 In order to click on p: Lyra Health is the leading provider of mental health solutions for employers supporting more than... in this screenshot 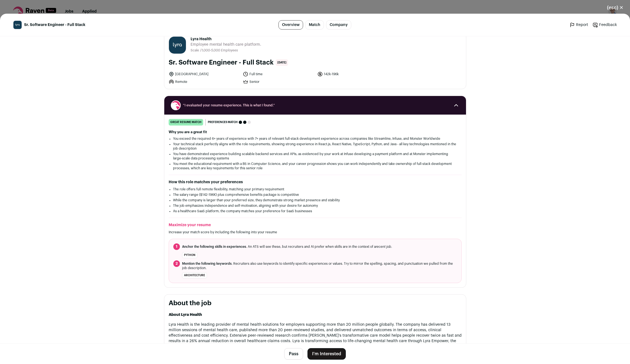, I will do `click(315, 335)`.